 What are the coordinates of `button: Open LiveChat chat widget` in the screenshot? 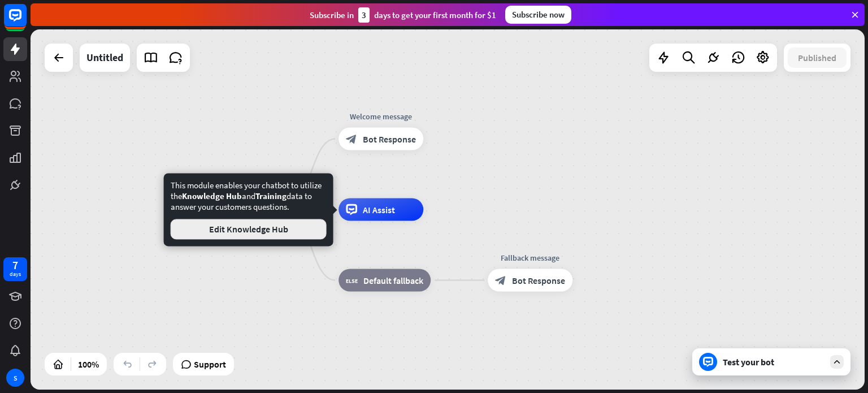 It's located at (26, 22).